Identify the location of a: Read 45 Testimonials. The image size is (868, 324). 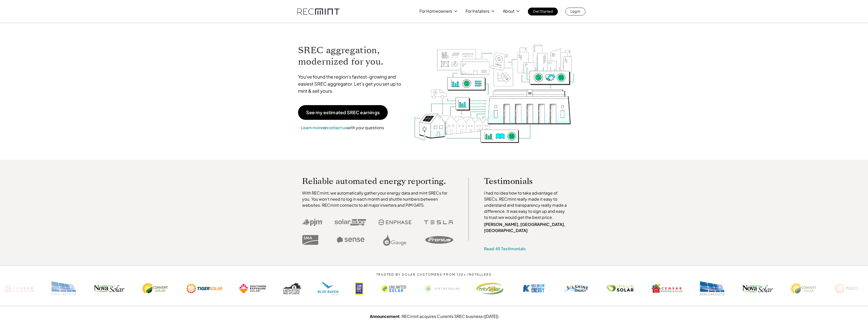
(505, 248).